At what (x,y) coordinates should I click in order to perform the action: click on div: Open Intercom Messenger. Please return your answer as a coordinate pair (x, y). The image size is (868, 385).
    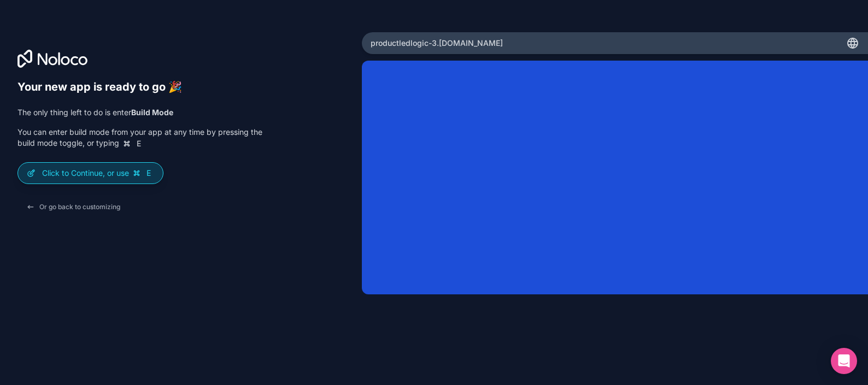
    Looking at the image, I should click on (844, 361).